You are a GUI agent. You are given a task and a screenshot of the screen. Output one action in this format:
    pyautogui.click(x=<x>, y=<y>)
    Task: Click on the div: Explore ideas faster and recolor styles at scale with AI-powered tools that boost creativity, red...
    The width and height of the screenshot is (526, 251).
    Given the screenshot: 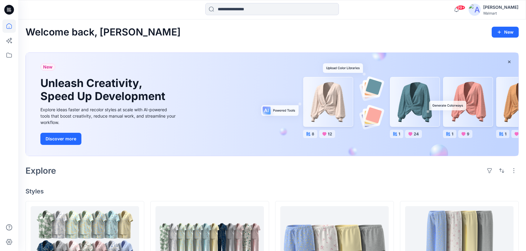 What is the action you would take?
    pyautogui.click(x=109, y=116)
    